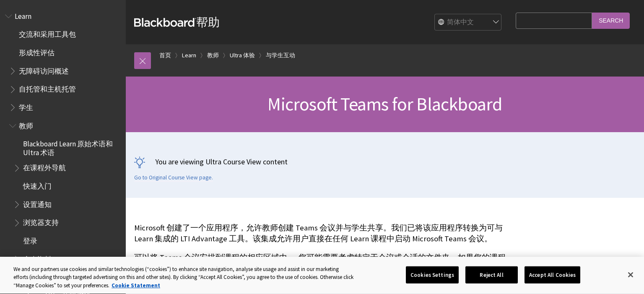 This screenshot has width=644, height=294. I want to click on span: 无障碍访问概述, so click(44, 70).